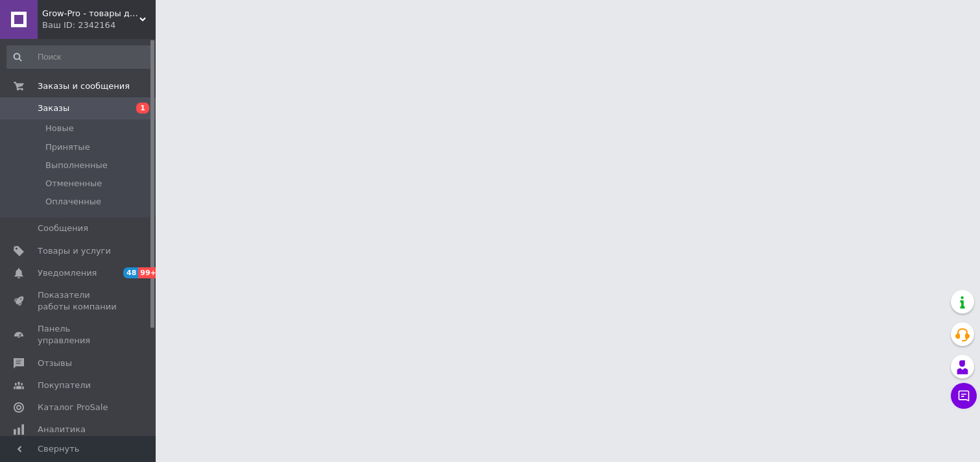 This screenshot has width=980, height=462. I want to click on span: Отмененные, so click(73, 184).